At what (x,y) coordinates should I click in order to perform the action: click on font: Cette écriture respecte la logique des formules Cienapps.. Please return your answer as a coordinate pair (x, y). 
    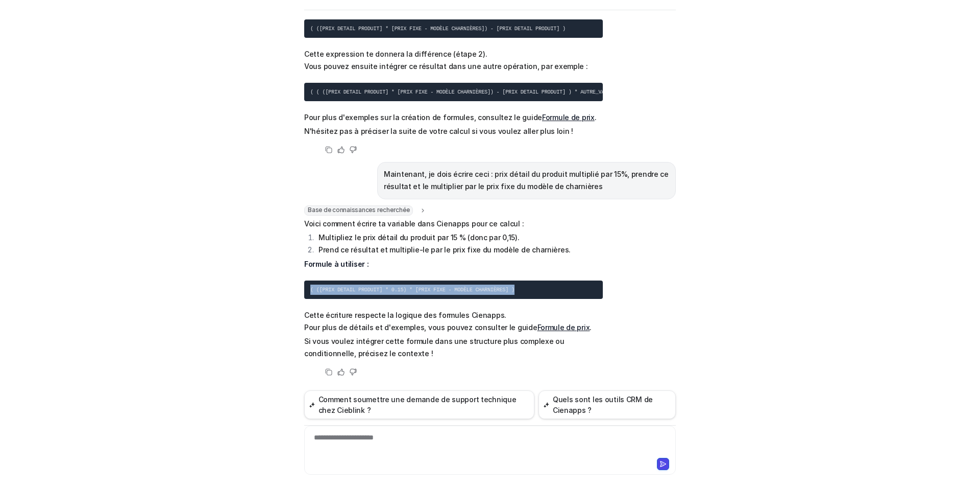
    Looking at the image, I should click on (405, 315).